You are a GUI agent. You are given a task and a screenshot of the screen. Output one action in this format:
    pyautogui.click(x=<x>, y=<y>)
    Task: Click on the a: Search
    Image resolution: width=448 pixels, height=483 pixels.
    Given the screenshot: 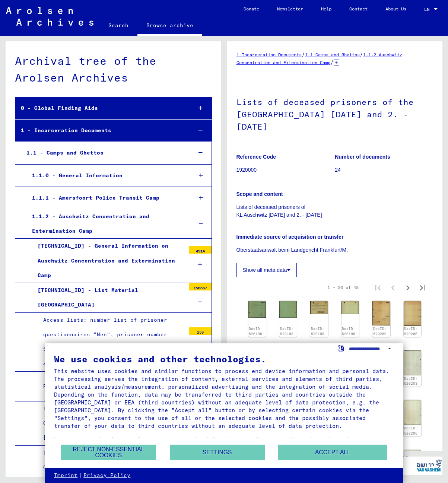 What is the action you would take?
    pyautogui.click(x=119, y=25)
    